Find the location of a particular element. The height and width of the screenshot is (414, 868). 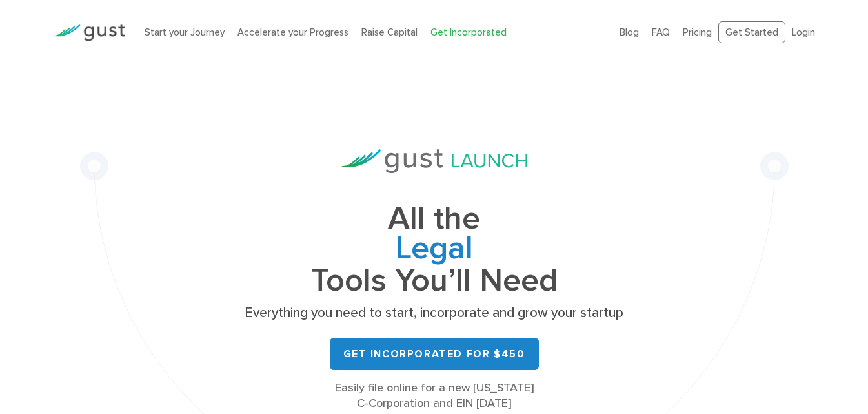

p: Everything you need to start, incorporate and grow your startup is located at coordinates (435, 313).